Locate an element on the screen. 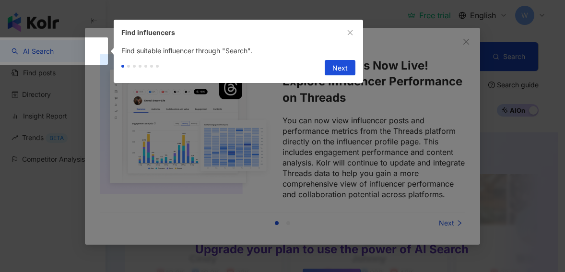 Image resolution: width=565 pixels, height=272 pixels. span: close is located at coordinates (350, 33).